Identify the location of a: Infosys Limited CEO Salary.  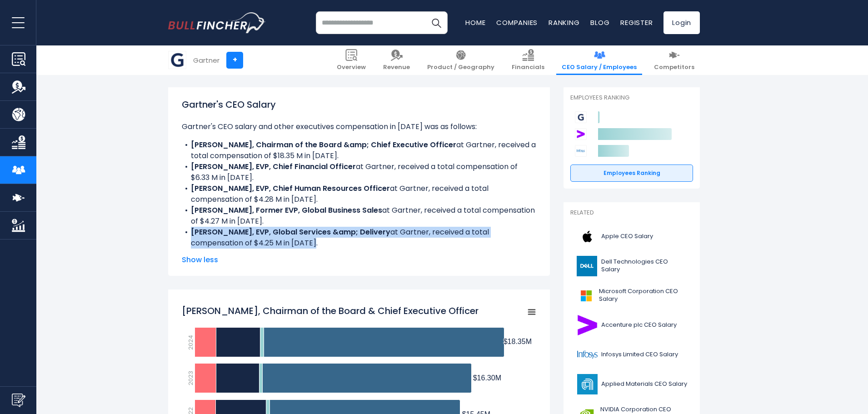
(632, 355).